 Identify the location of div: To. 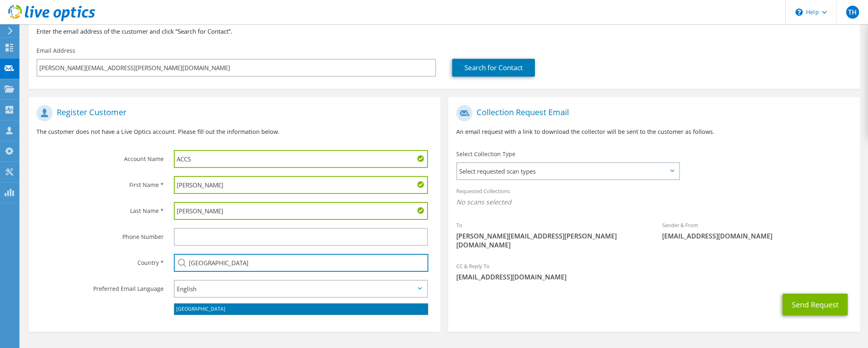
(551, 235).